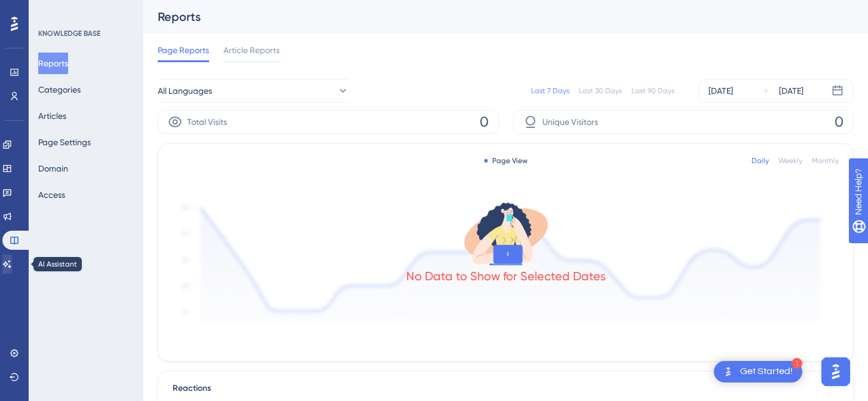 Image resolution: width=868 pixels, height=401 pixels. What do you see at coordinates (65, 142) in the screenshot?
I see `button: Page Settings` at bounding box center [65, 142].